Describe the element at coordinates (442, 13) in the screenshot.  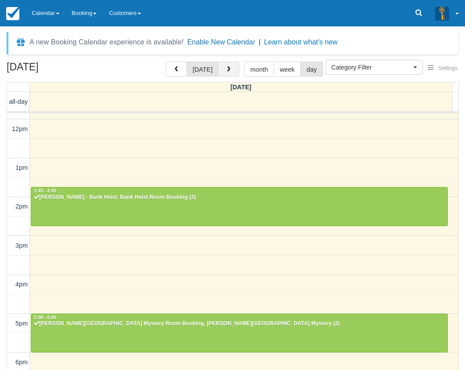
I see `img: A3` at that location.